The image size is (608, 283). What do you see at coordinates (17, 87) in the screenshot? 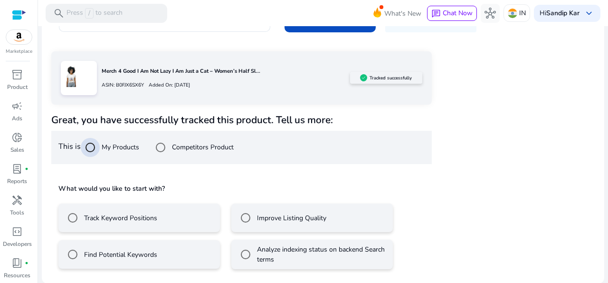
I see `p: Product` at bounding box center [17, 87].